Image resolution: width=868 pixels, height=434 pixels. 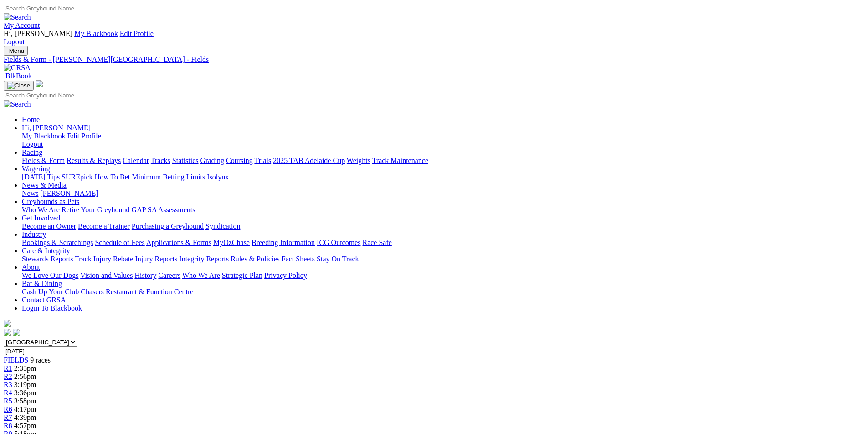 I want to click on div: Get Involved, so click(x=443, y=227).